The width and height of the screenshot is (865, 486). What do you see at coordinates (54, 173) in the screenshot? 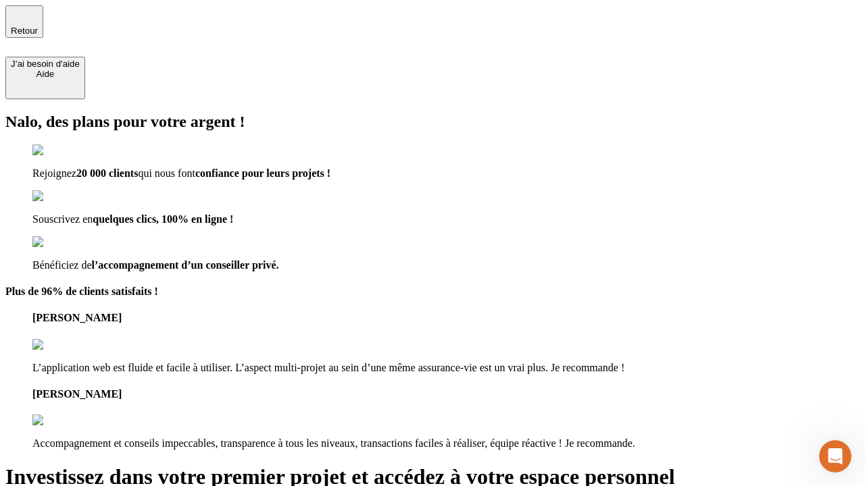
I see `span: Rejoignez` at bounding box center [54, 173].